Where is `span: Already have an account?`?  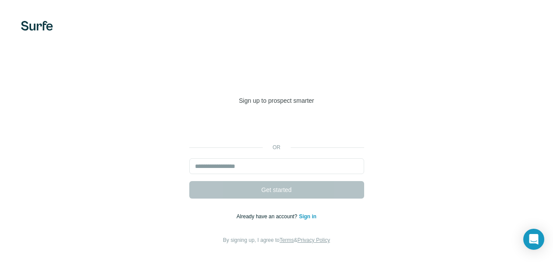
span: Already have an account? is located at coordinates (267, 216).